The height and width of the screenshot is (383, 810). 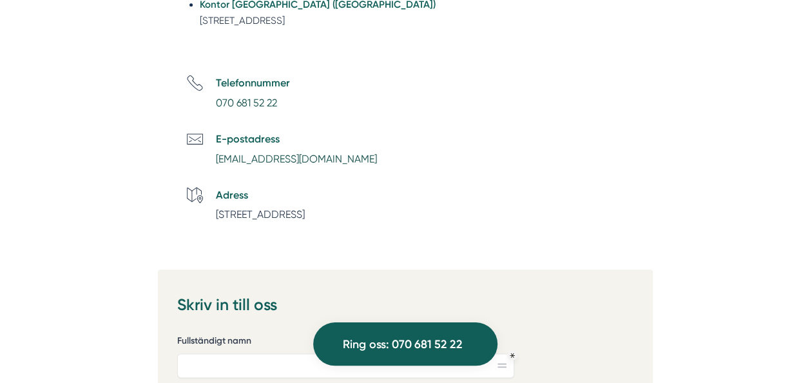 I want to click on h5: E-postadress, so click(x=296, y=139).